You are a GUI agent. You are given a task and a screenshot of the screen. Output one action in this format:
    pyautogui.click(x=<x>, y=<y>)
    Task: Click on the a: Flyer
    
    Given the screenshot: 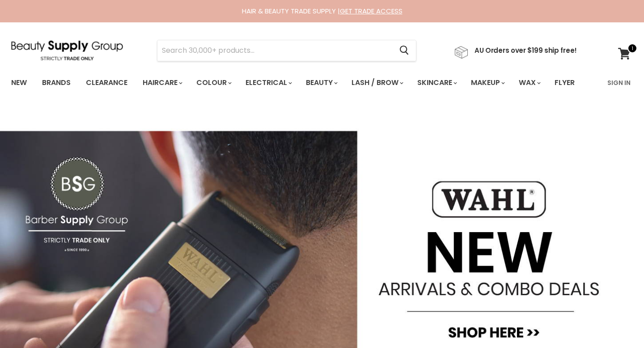 What is the action you would take?
    pyautogui.click(x=564, y=83)
    